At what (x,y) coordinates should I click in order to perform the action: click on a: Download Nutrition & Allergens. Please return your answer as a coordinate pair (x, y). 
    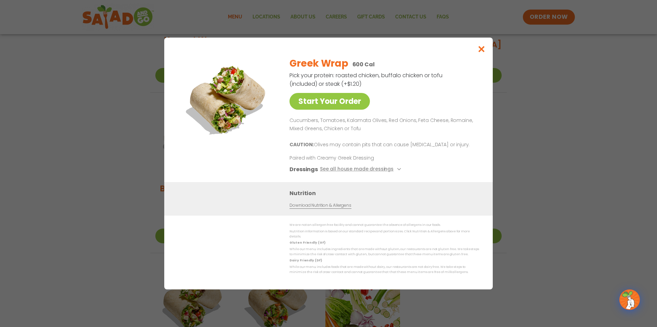
    Looking at the image, I should click on (320, 206).